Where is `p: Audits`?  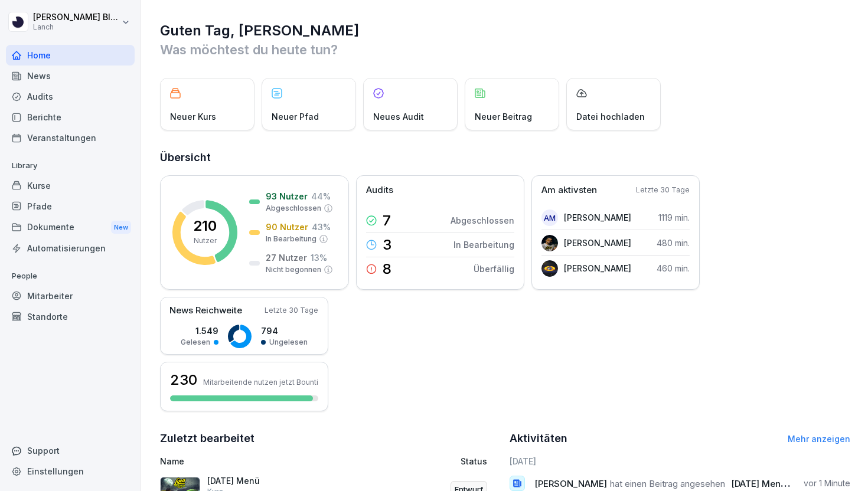
p: Audits is located at coordinates (380, 190).